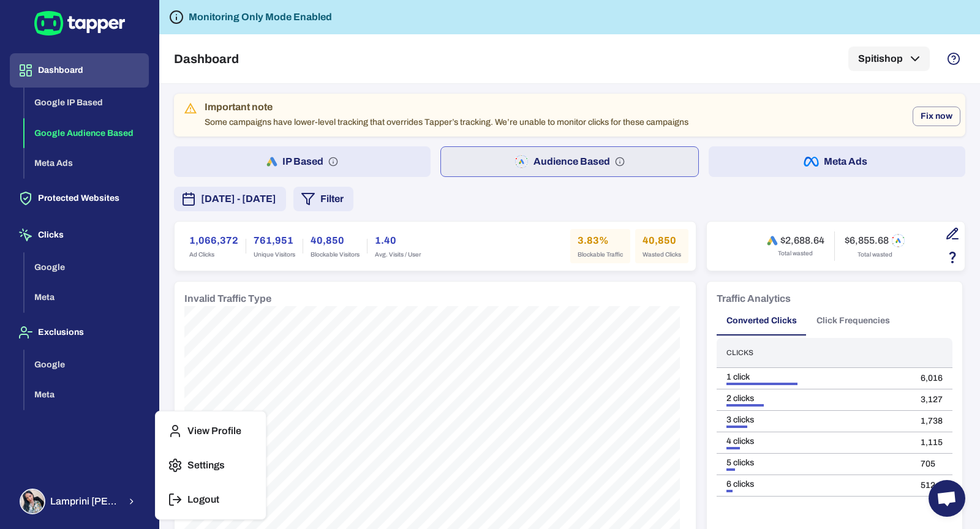  Describe the element at coordinates (210, 499) in the screenshot. I see `button: Logout` at that location.